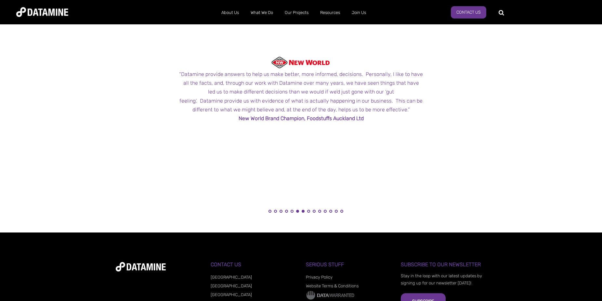  Describe the element at coordinates (332, 286) in the screenshot. I see `a: Website Terms & Conditions` at that location.